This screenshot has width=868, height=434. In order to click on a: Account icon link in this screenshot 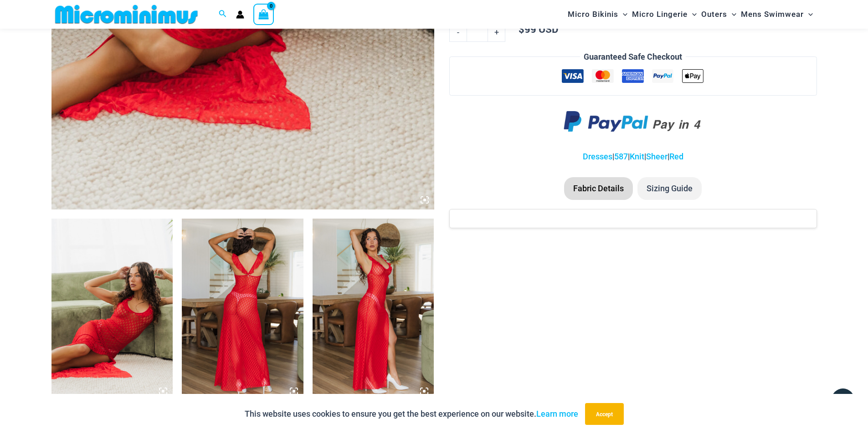, I will do `click(240, 15)`.